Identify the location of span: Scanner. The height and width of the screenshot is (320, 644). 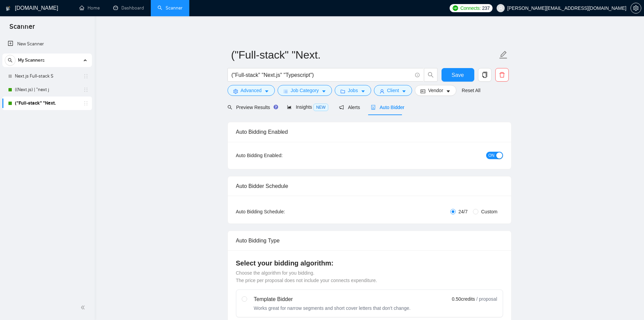
(22, 29).